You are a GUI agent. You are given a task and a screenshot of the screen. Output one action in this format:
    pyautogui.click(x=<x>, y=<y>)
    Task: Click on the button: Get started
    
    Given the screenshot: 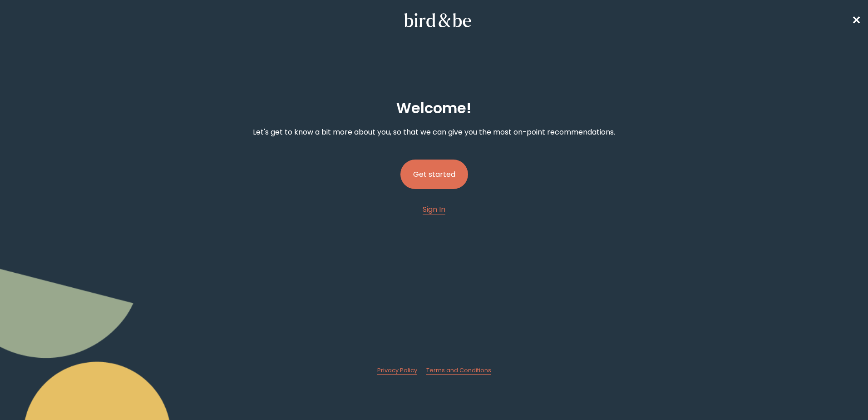 What is the action you would take?
    pyautogui.click(x=434, y=174)
    